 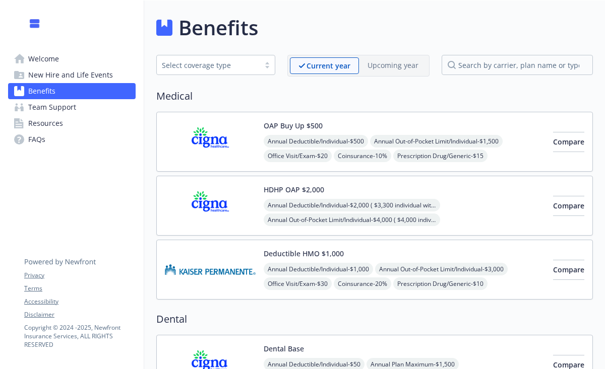 I want to click on input: search by carrier, plan name or type, so click(x=517, y=65).